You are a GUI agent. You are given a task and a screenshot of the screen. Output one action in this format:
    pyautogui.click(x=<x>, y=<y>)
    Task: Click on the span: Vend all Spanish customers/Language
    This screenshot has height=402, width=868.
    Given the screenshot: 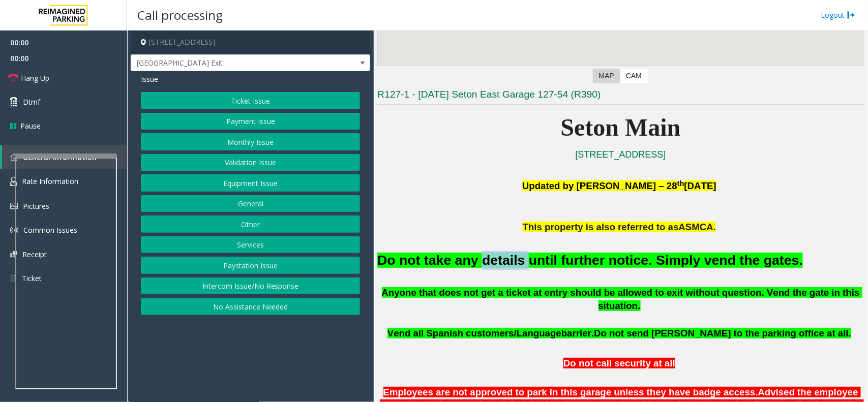 What is the action you would take?
    pyautogui.click(x=474, y=333)
    